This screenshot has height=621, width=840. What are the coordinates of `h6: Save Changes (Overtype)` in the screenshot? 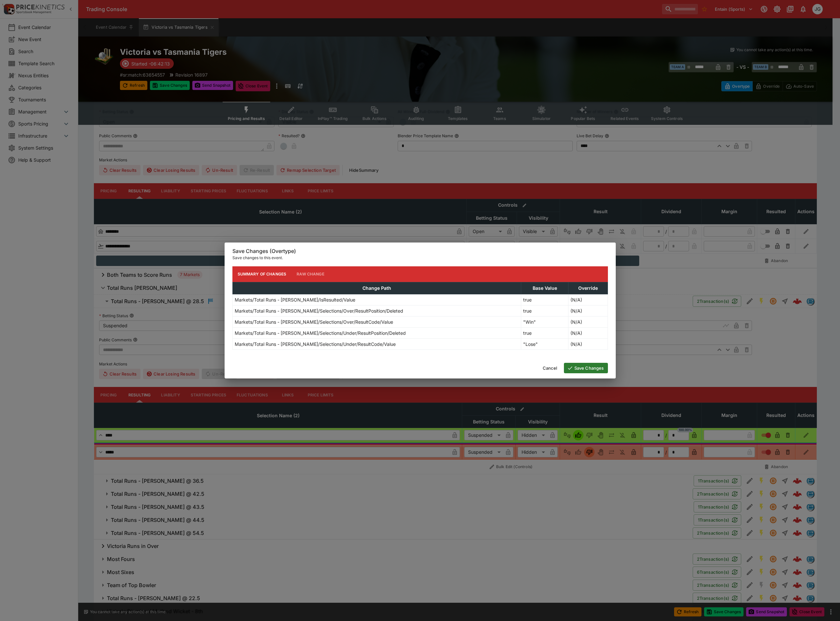 It's located at (420, 251).